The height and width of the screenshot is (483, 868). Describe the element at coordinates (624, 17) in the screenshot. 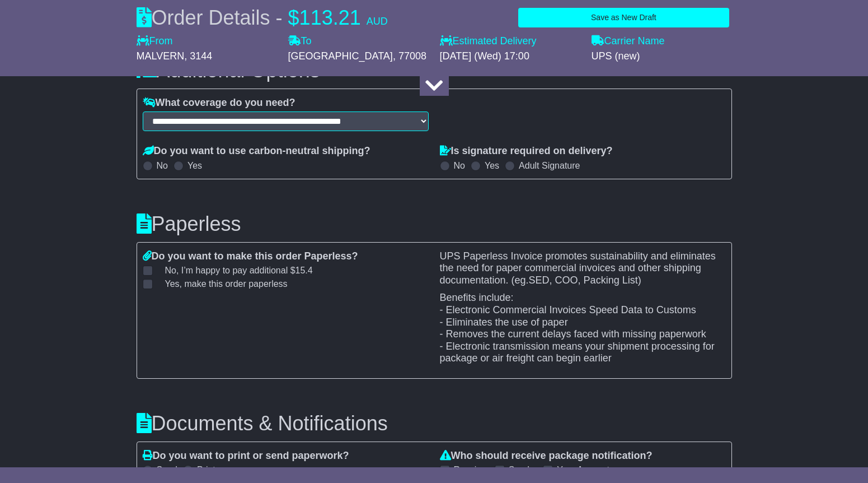

I see `button: Save as New Draft` at that location.